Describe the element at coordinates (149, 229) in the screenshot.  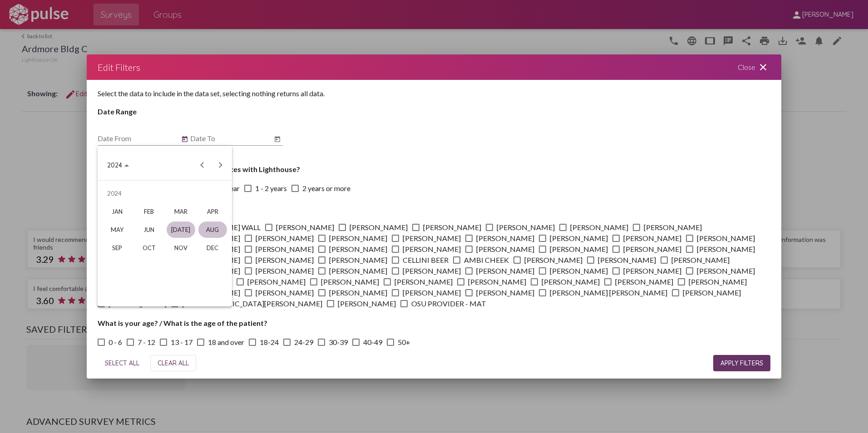
I see `div: JUN` at that location.